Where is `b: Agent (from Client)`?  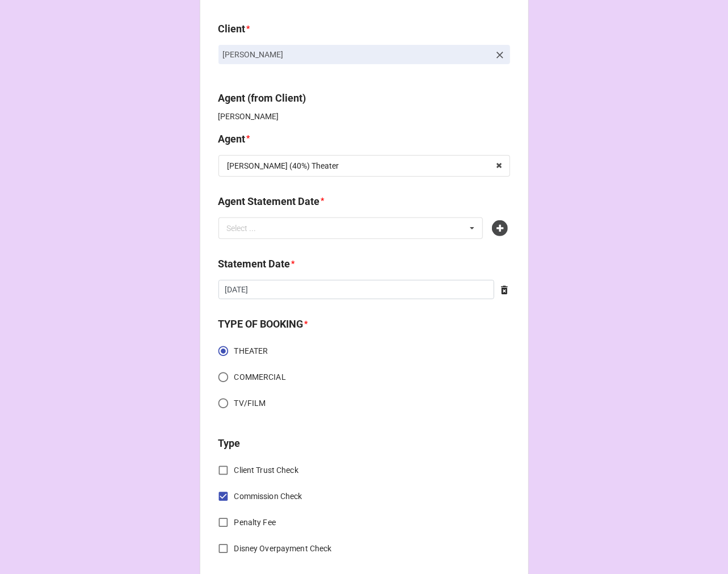 b: Agent (from Client) is located at coordinates (262, 97).